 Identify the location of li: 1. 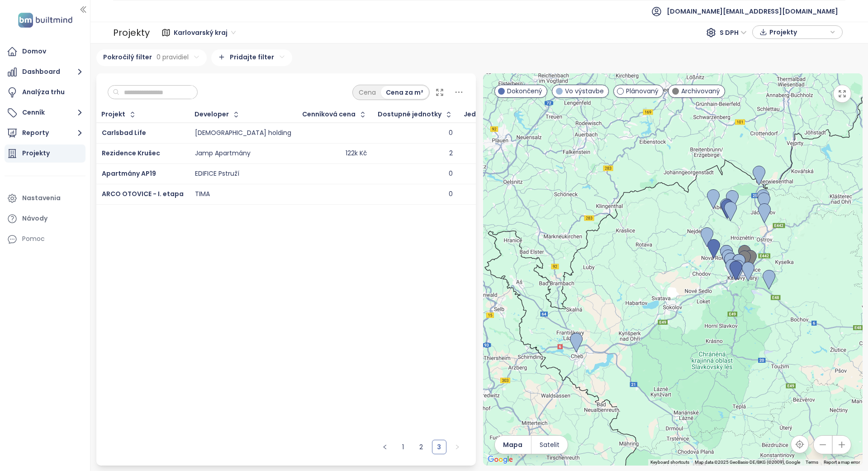
(403, 447).